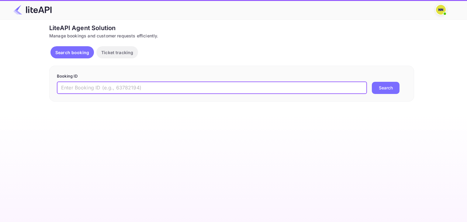 The width and height of the screenshot is (467, 222). What do you see at coordinates (212, 88) in the screenshot?
I see `input: Enter Booking ID (e.g., 63782194)` at bounding box center [212, 88].